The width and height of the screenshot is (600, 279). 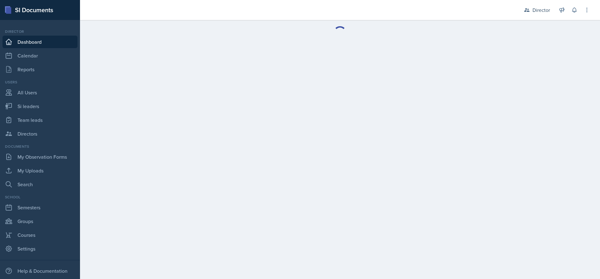 What do you see at coordinates (40, 56) in the screenshot?
I see `a: Calendar` at bounding box center [40, 56].